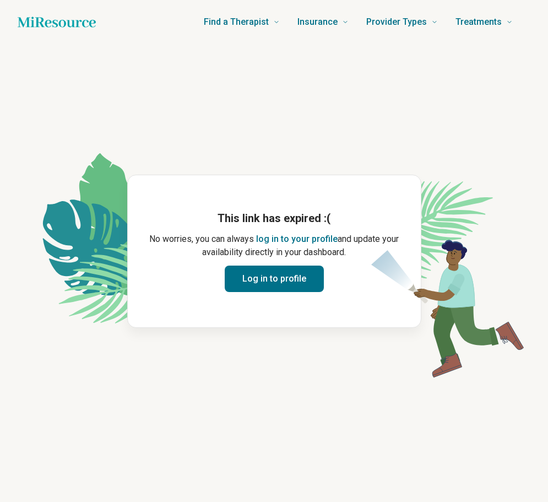 This screenshot has width=548, height=502. Describe the element at coordinates (297, 239) in the screenshot. I see `button: log in to your profile` at that location.